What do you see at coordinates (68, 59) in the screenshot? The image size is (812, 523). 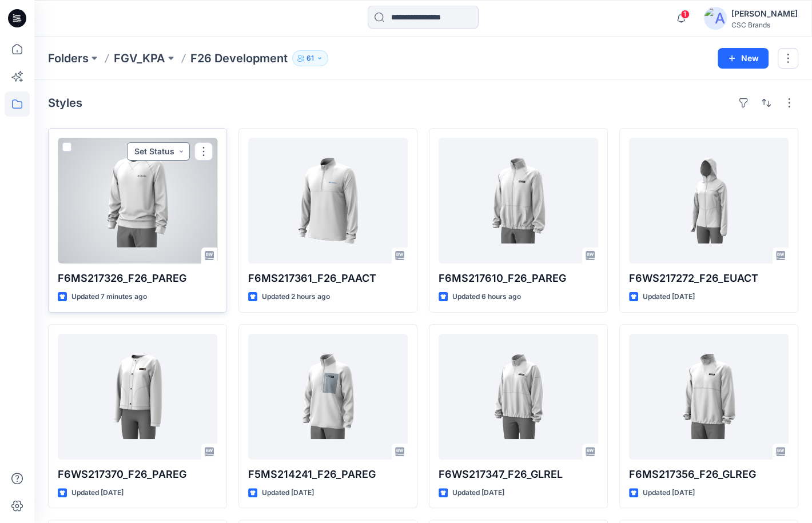 I see `p: Folders` at bounding box center [68, 59].